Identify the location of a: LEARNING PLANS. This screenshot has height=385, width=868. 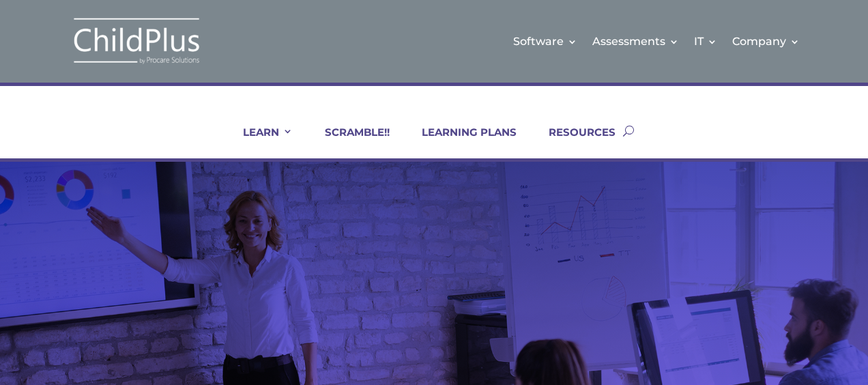
(461, 142).